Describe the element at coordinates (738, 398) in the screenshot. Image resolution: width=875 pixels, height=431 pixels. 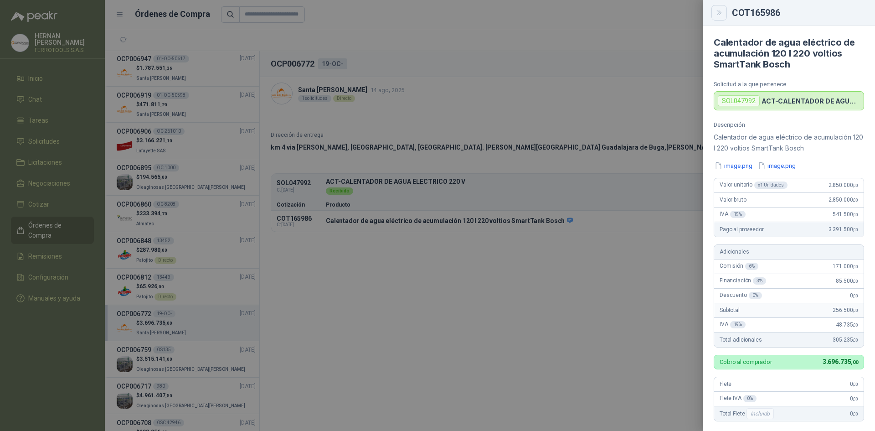
I see `span: Flete IVA` at that location.